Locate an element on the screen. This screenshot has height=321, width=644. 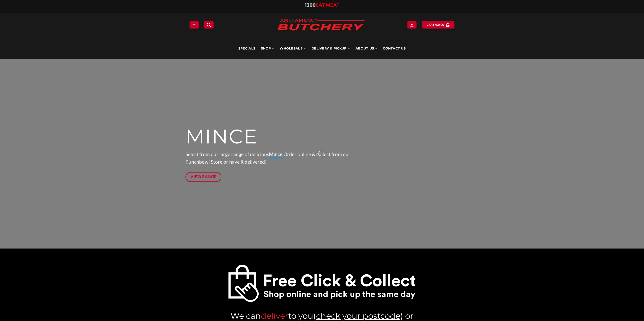
a: 1300EAT MEAT is located at coordinates (322, 5).